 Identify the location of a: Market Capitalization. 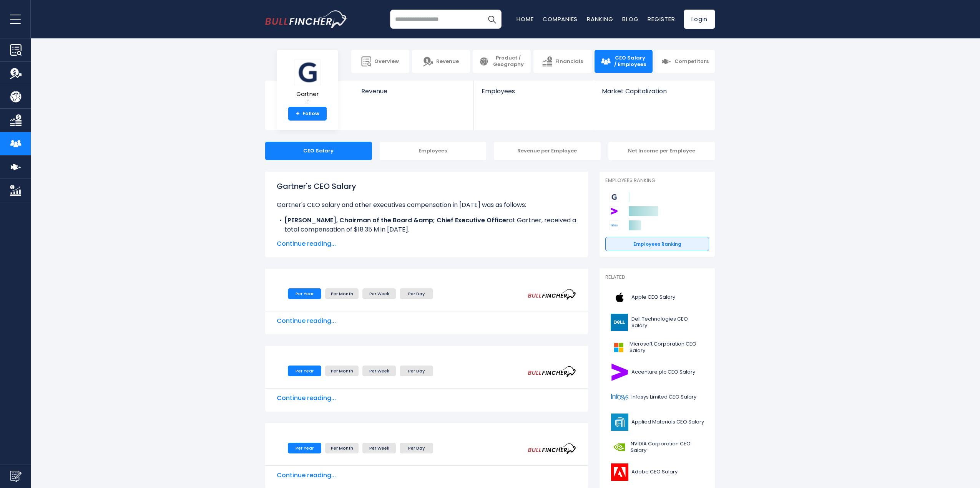
(654, 94).